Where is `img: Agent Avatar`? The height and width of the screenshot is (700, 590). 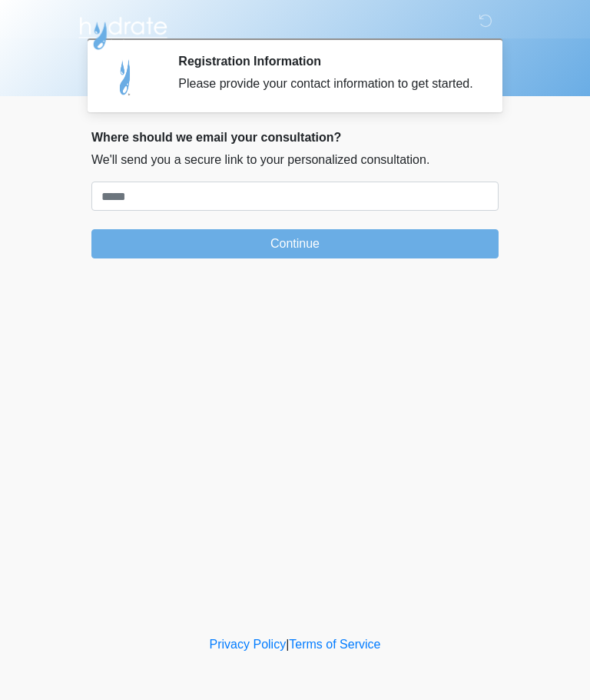
img: Agent Avatar is located at coordinates (126, 77).